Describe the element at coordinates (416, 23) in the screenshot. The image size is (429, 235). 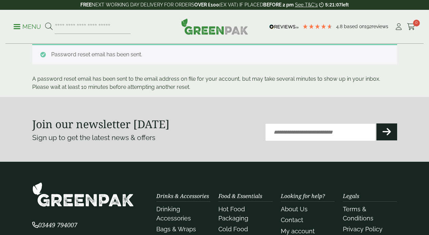
I see `span: 0` at that location.